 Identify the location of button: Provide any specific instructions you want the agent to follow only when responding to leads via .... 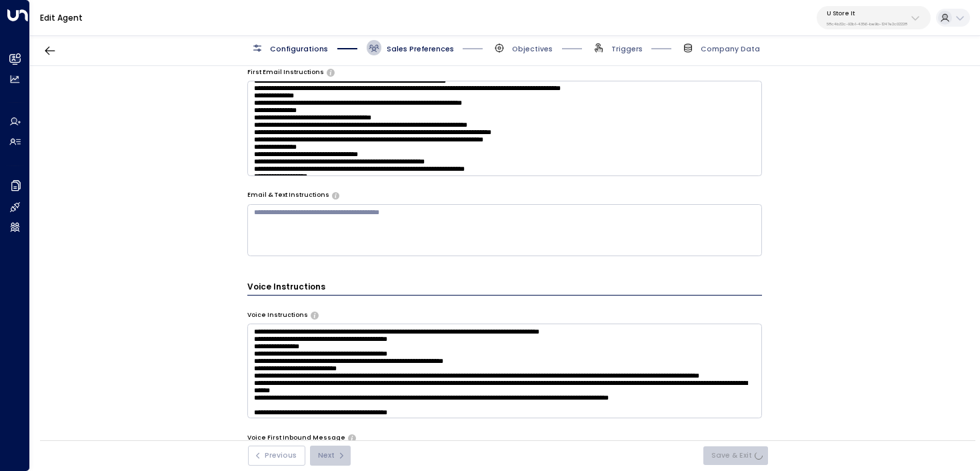
(335, 195).